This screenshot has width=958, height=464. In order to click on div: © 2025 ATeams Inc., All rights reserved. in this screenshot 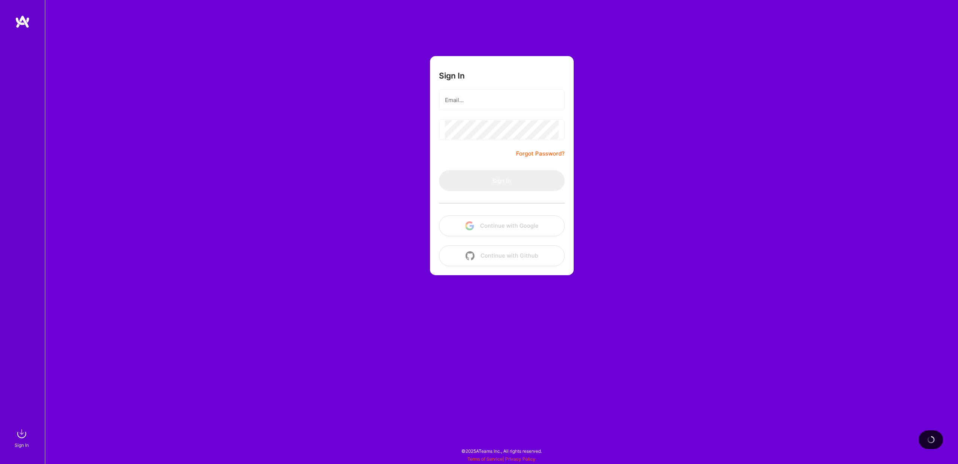, I will do `click(501, 451)`.